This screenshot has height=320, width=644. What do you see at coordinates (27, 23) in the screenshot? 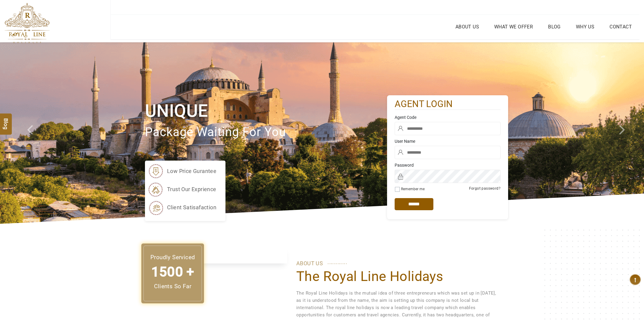
I see `img: The Royal Line Holidays` at bounding box center [27, 23].